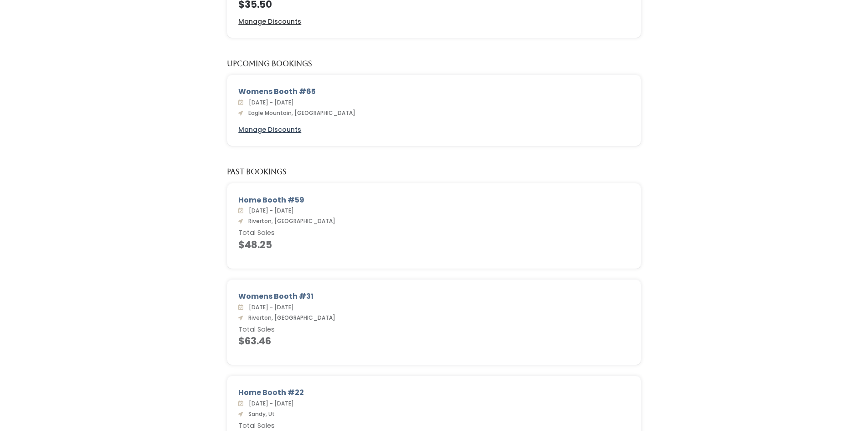 Image resolution: width=868 pixels, height=431 pixels. What do you see at coordinates (434, 92) in the screenshot?
I see `div: Womens Booth #65` at bounding box center [434, 92].